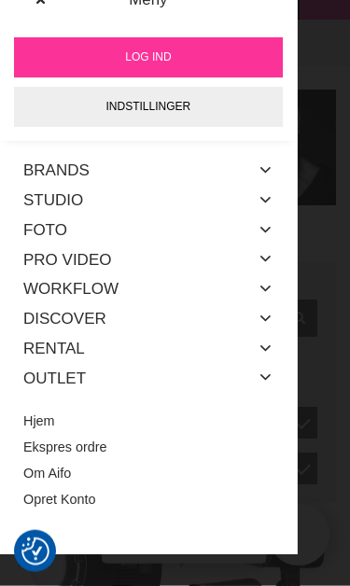 This screenshot has width=350, height=586. I want to click on a: Brands, so click(56, 171).